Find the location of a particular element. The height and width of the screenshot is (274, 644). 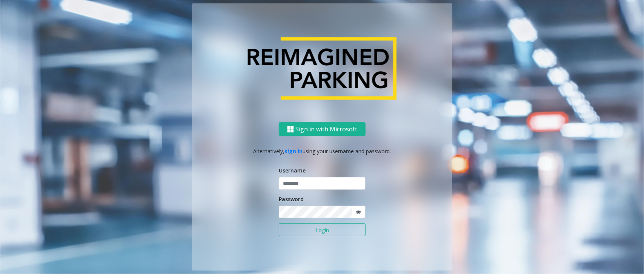

button: Sign in with Microsoft is located at coordinates (322, 129).